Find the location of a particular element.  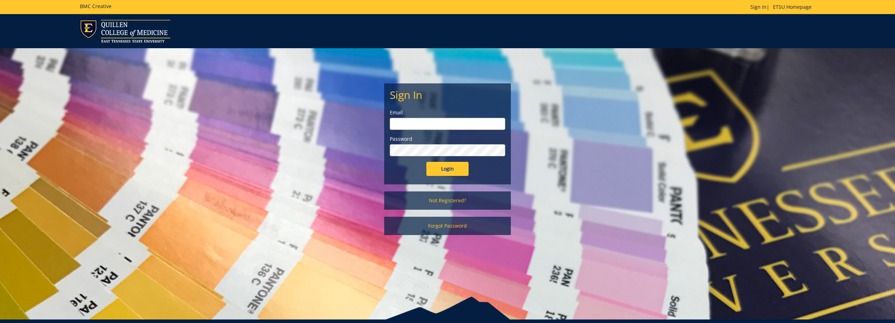

a: Not Registered? is located at coordinates (447, 201).